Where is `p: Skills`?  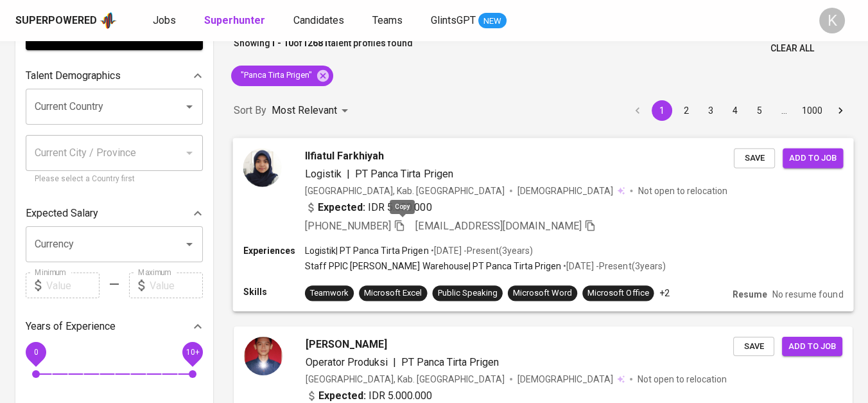 p: Skills is located at coordinates (274, 292).